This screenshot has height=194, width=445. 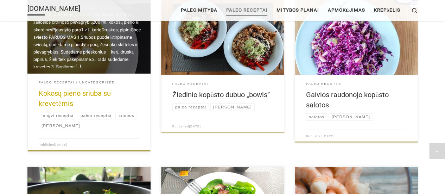 I want to click on a: salotos, so click(x=317, y=117).